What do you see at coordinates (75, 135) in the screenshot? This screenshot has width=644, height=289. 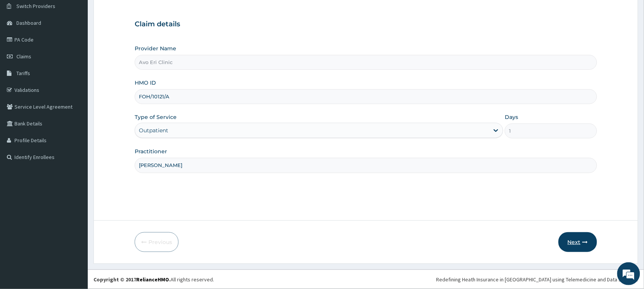 I see `span: We're online!` at bounding box center [75, 135].